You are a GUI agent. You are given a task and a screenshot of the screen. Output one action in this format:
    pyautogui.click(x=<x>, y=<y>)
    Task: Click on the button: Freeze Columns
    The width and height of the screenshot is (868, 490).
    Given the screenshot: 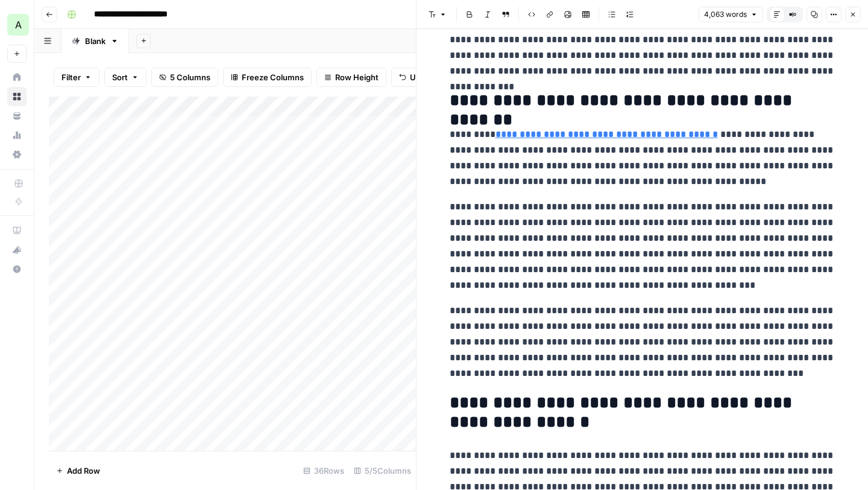 What is the action you would take?
    pyautogui.click(x=267, y=77)
    